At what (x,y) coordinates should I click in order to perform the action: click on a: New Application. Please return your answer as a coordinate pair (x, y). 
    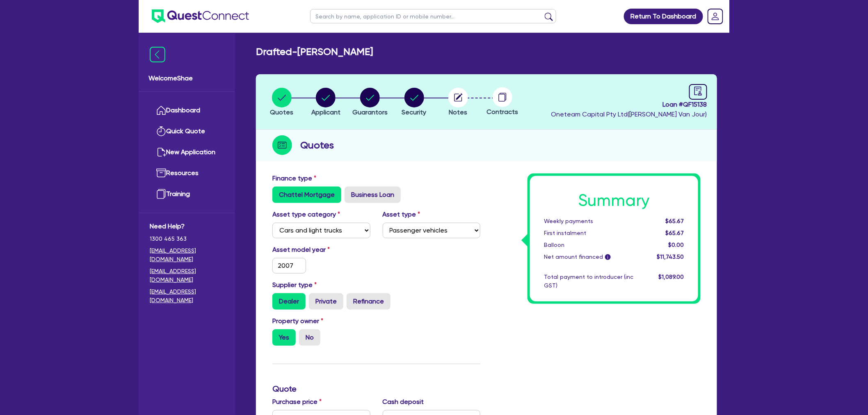
    Looking at the image, I should click on (187, 152).